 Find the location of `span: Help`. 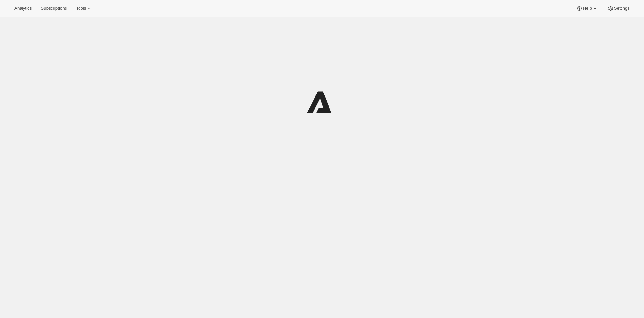

span: Help is located at coordinates (587, 8).